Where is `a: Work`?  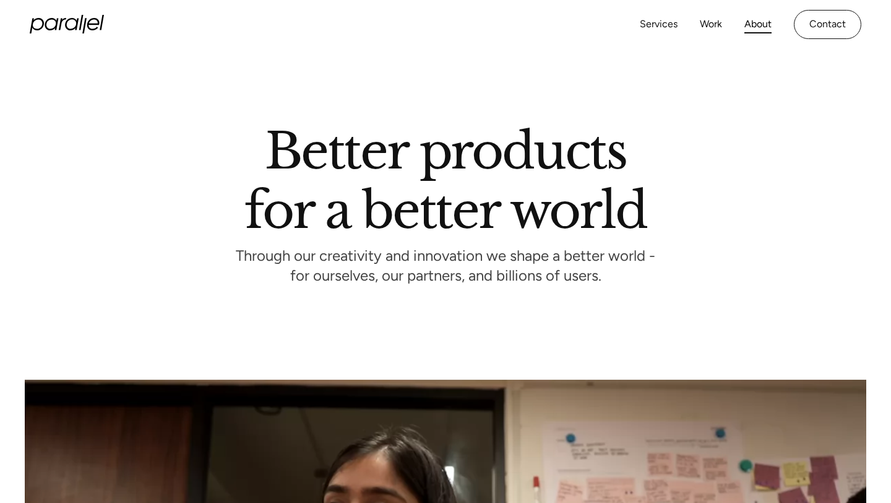 a: Work is located at coordinates (711, 24).